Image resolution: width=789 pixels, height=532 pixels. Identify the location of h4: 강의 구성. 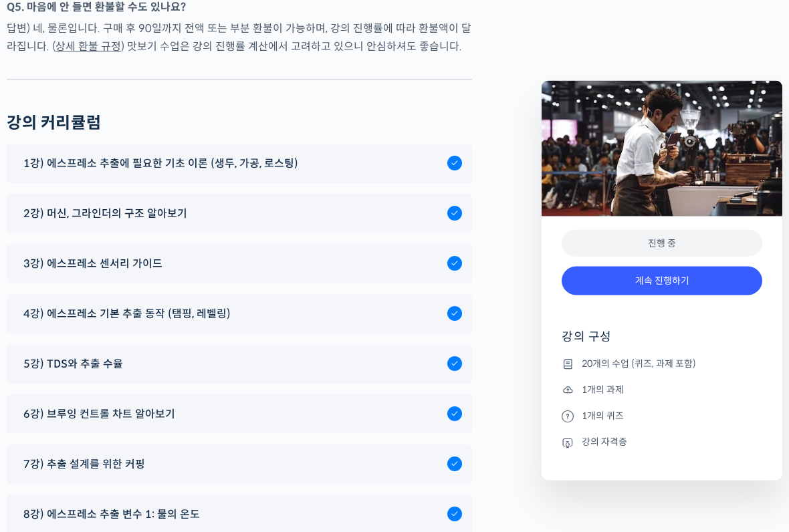
(663, 342).